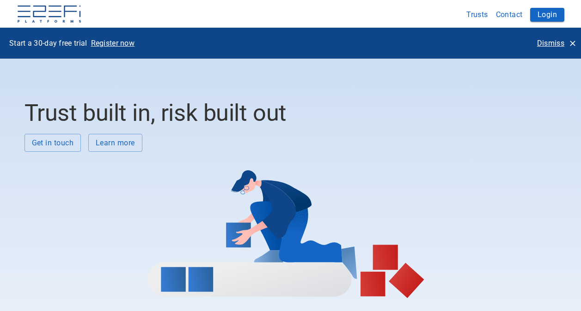  I want to click on button: Get in touch, so click(53, 143).